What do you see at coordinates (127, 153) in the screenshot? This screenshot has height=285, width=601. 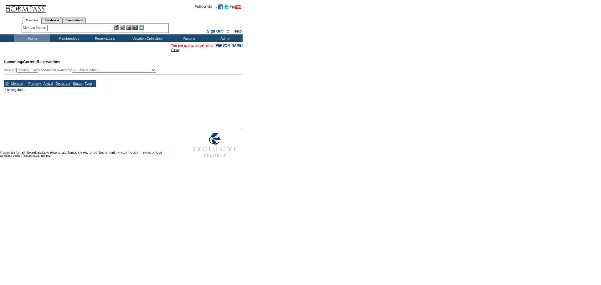 I see `a: PRIVACY POLICY` at bounding box center [127, 153].